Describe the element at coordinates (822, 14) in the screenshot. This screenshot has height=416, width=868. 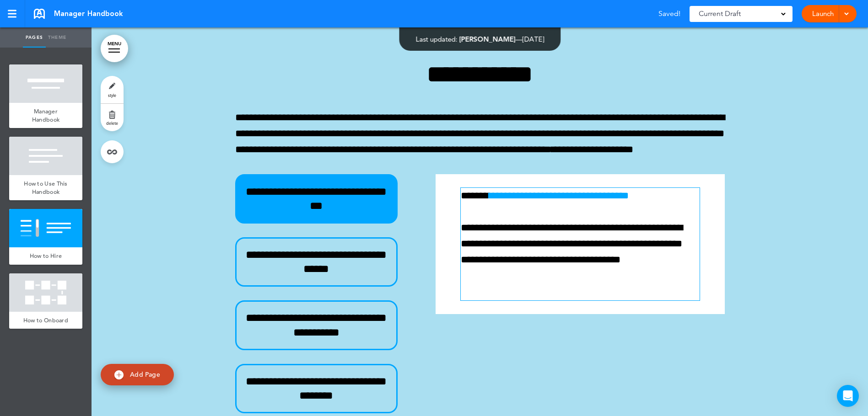
I see `a: Launch` at that location.